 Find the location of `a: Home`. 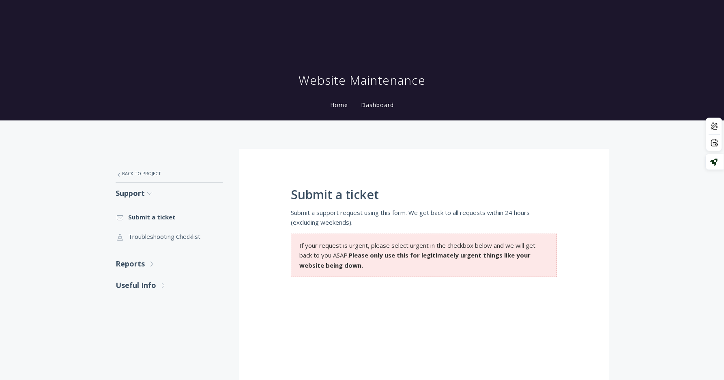

a: Home is located at coordinates (339, 105).